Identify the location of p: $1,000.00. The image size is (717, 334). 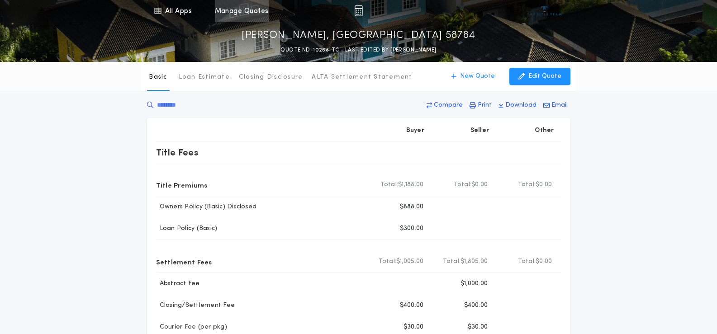
(474, 284).